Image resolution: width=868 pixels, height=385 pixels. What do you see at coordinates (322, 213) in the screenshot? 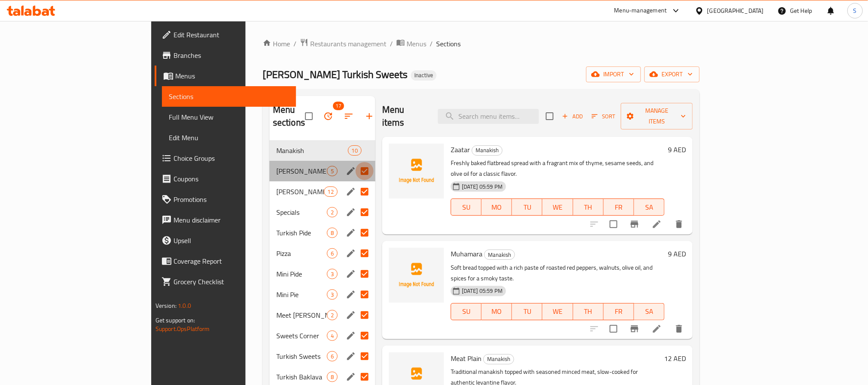
I see `div: Specials2edit` at bounding box center [322, 213].